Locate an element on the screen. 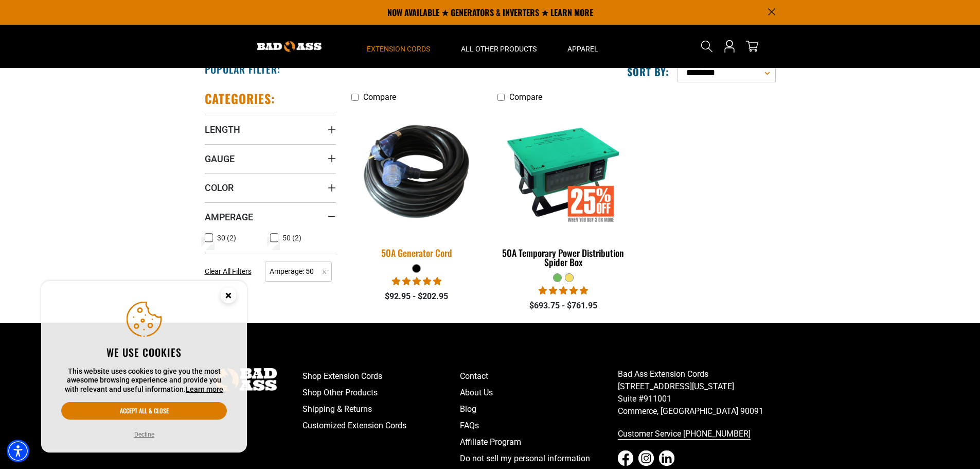 This screenshot has height=469, width=980. a: FAQs is located at coordinates (539, 425).